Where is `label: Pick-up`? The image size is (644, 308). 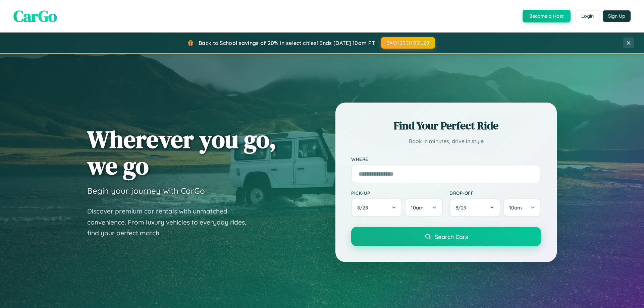 label: Pick-up is located at coordinates (397, 193).